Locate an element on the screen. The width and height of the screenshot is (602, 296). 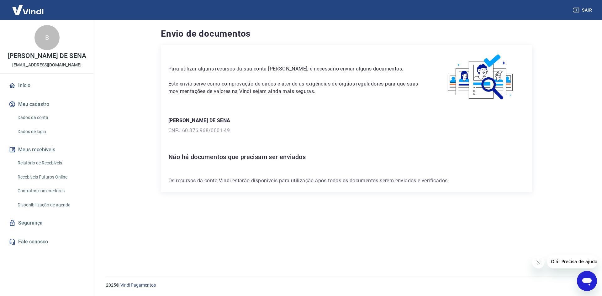
button: Sair is located at coordinates (583, 10).